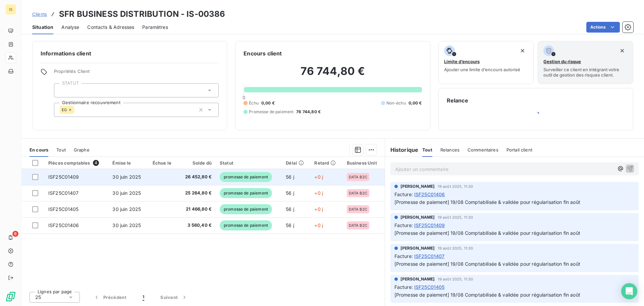  I want to click on span: 4, so click(96, 163).